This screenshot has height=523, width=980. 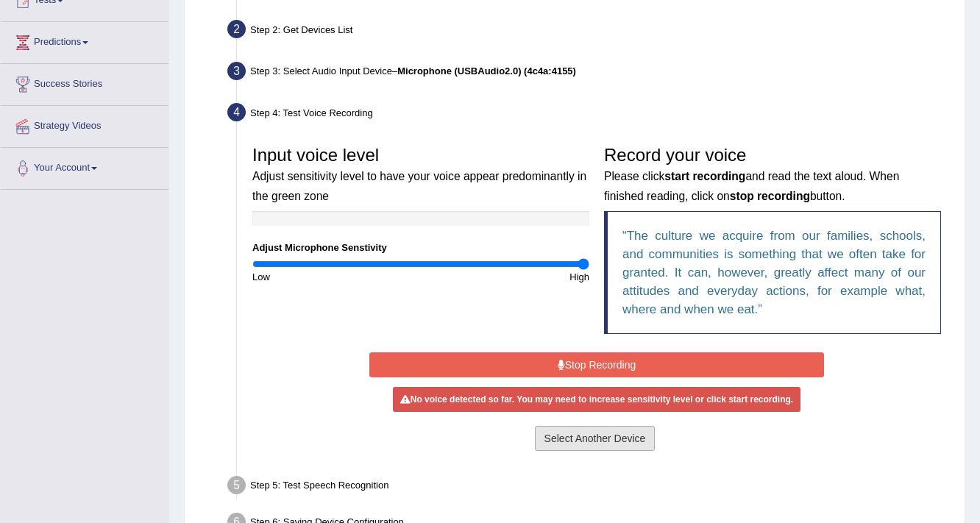 I want to click on div: Step 3: Select Audio Input Device, so click(x=589, y=73).